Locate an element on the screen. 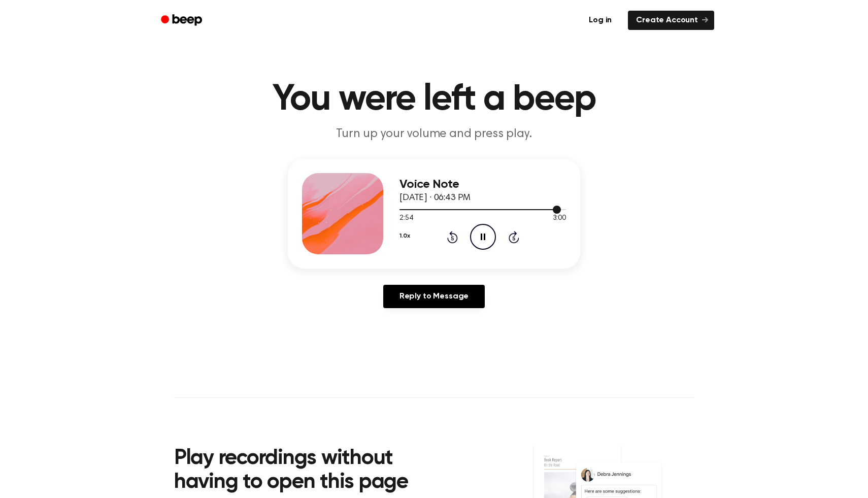 This screenshot has width=868, height=498. a: Create Account is located at coordinates (671, 20).